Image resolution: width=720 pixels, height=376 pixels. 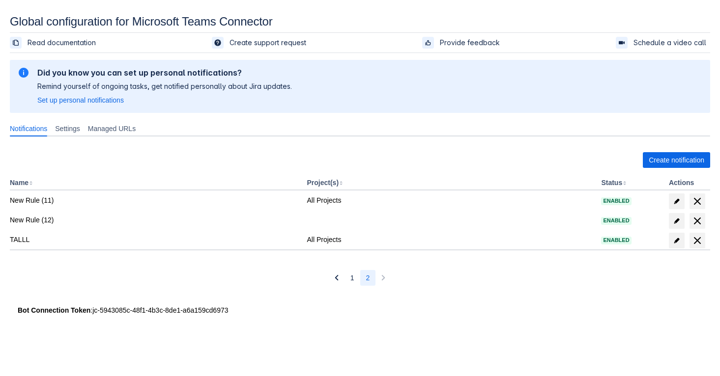 What do you see at coordinates (29, 129) in the screenshot?
I see `span: Notifications` at bounding box center [29, 129].